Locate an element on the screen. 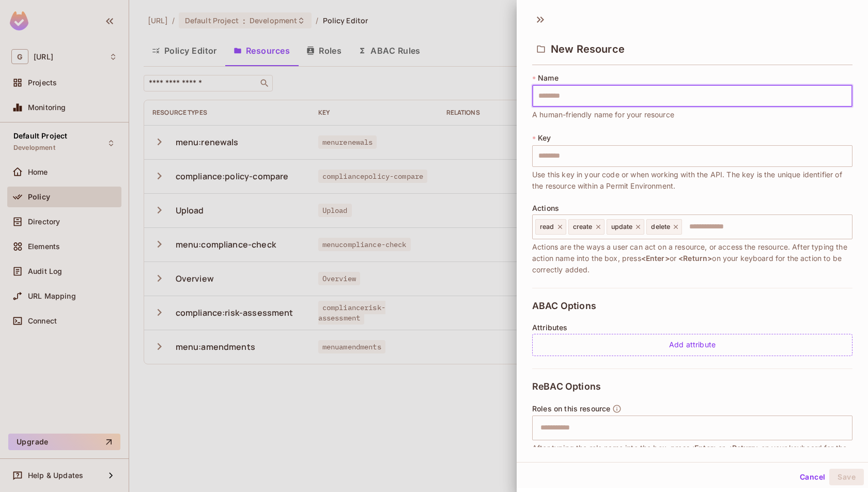 The image size is (868, 492). button: Save is located at coordinates (847, 476).